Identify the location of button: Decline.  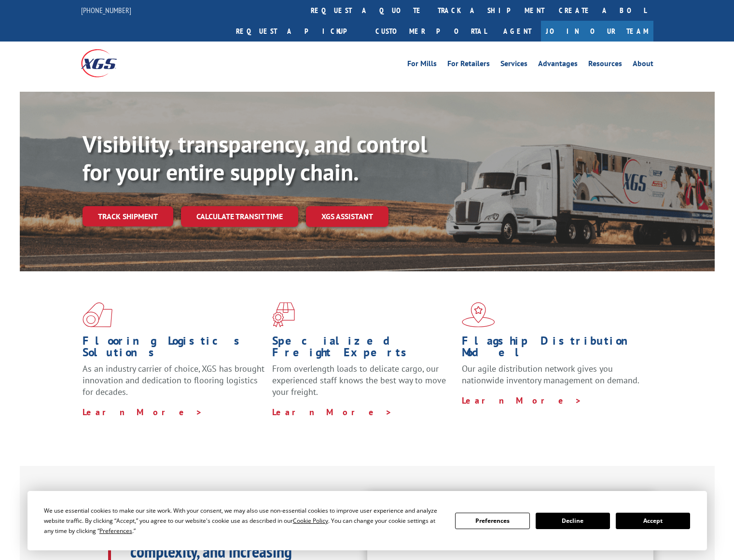
(573, 520).